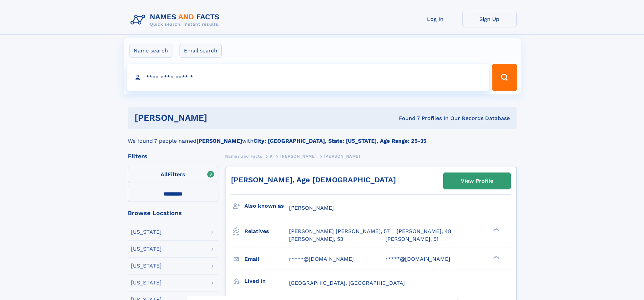  I want to click on a: Sign Up, so click(490, 19).